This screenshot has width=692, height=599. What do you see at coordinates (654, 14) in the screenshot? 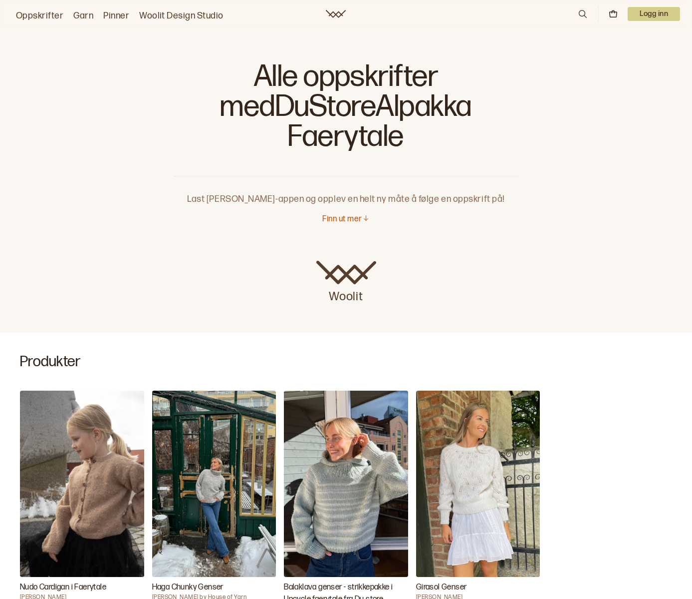
I see `p: Logg inn` at bounding box center [654, 14].